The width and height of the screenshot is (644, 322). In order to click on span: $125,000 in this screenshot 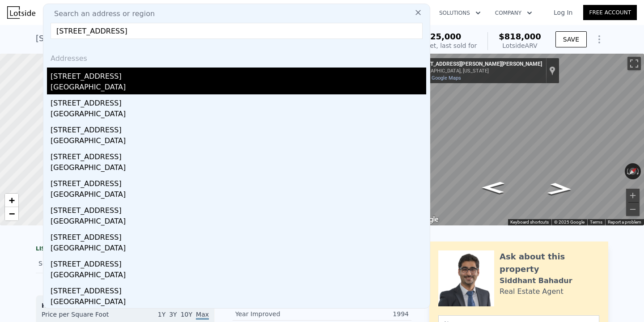, I will do `click(440, 36)`.